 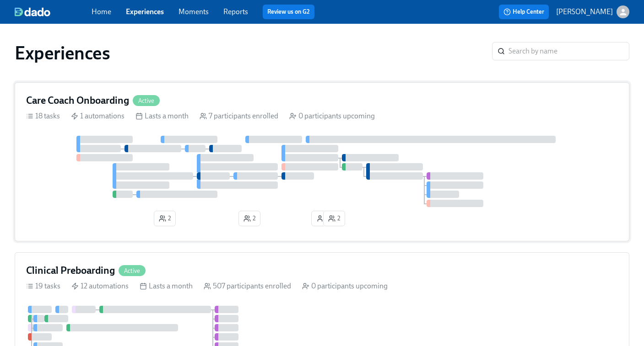 I want to click on a: Review us on G2, so click(x=288, y=12).